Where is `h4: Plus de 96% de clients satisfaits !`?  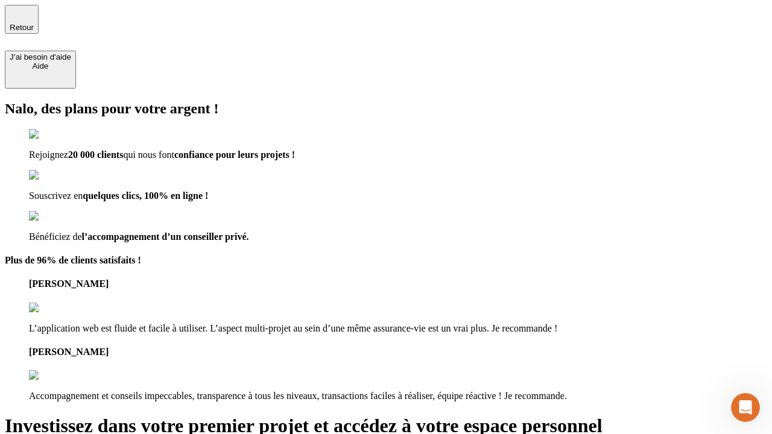 h4: Plus de 96% de clients satisfaits ! is located at coordinates (386, 261).